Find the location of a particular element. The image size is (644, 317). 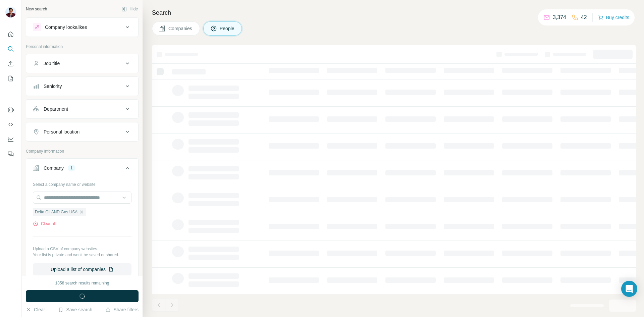

div: Department is located at coordinates (55, 109).